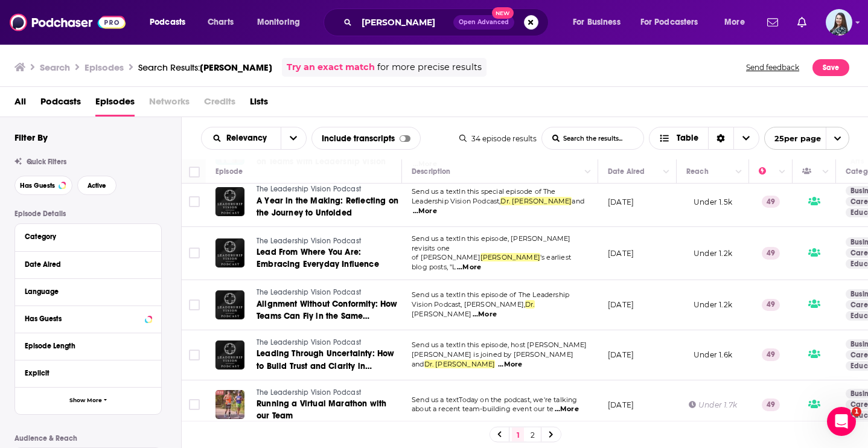 Image resolution: width=868 pixels, height=448 pixels. What do you see at coordinates (88, 291) in the screenshot?
I see `button: Language` at bounding box center [88, 291].